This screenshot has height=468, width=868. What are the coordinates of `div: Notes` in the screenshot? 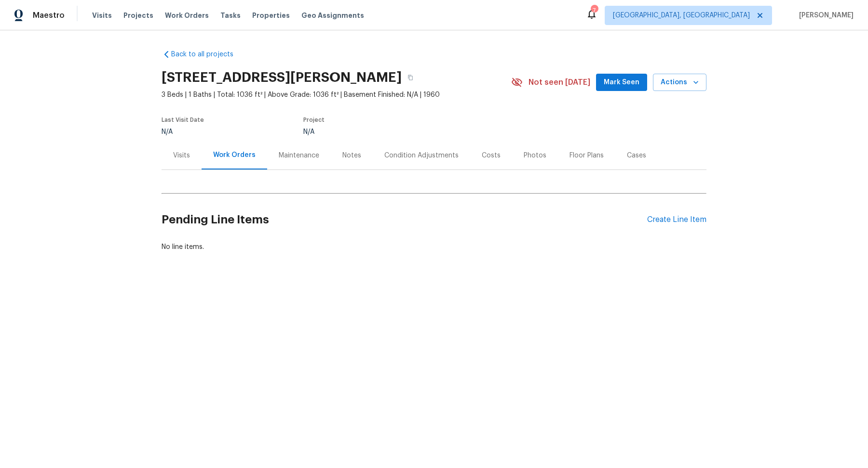 It's located at (351, 155).